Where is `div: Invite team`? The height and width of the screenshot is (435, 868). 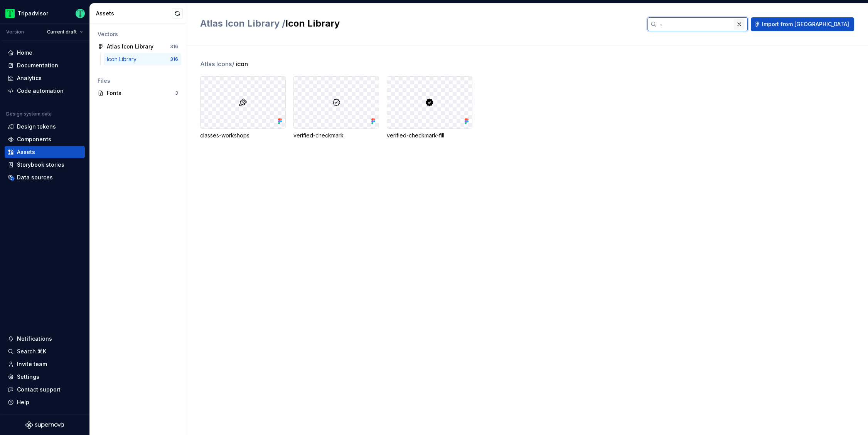
div: Invite team is located at coordinates (32, 364).